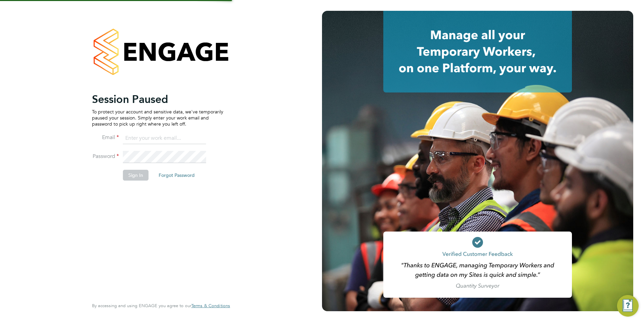  Describe the element at coordinates (158, 99) in the screenshot. I see `h2: Session Paused` at that location.